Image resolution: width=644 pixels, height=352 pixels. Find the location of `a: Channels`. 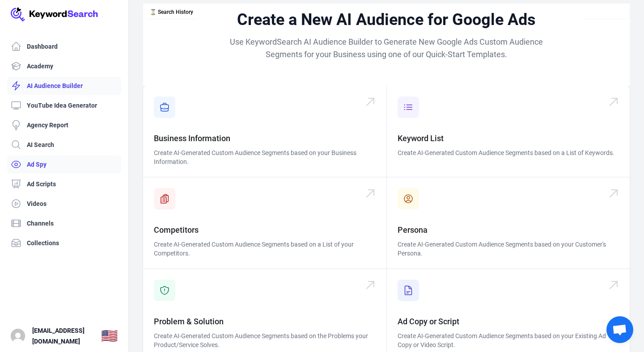

a: Channels is located at coordinates (64, 223).